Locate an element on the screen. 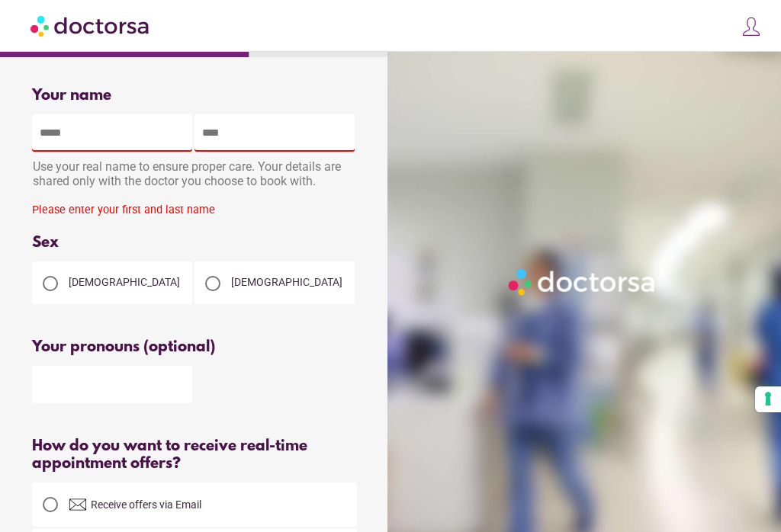 The width and height of the screenshot is (781, 532). img: email is located at coordinates (78, 504).